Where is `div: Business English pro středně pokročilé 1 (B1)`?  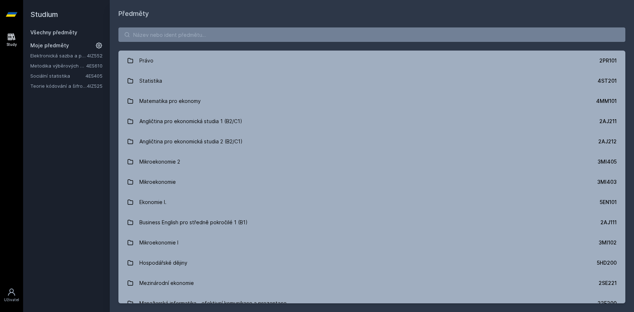 div: Business English pro středně pokročilé 1 (B1) is located at coordinates (194, 222).